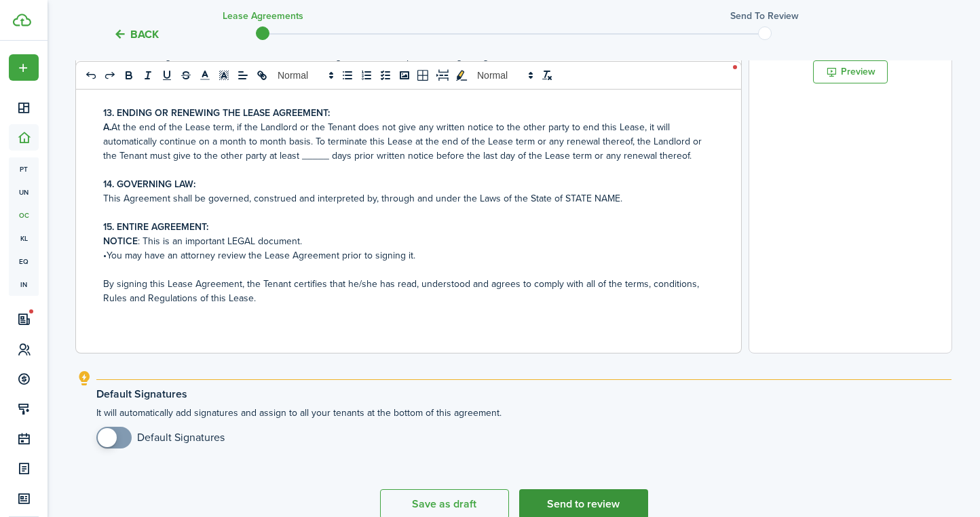 The image size is (980, 517). Describe the element at coordinates (24, 169) in the screenshot. I see `span: pt` at that location.